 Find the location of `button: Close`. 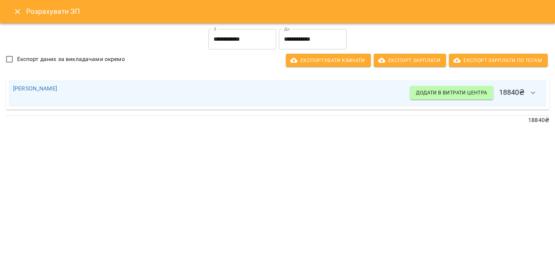

button: Close is located at coordinates (17, 12).